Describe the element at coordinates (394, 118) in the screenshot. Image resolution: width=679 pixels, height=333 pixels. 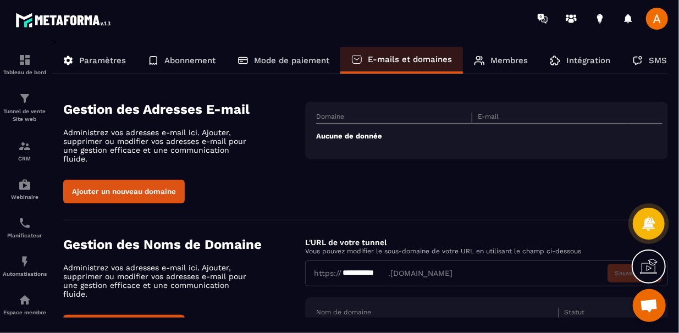
I see `th: Domaine` at that location.